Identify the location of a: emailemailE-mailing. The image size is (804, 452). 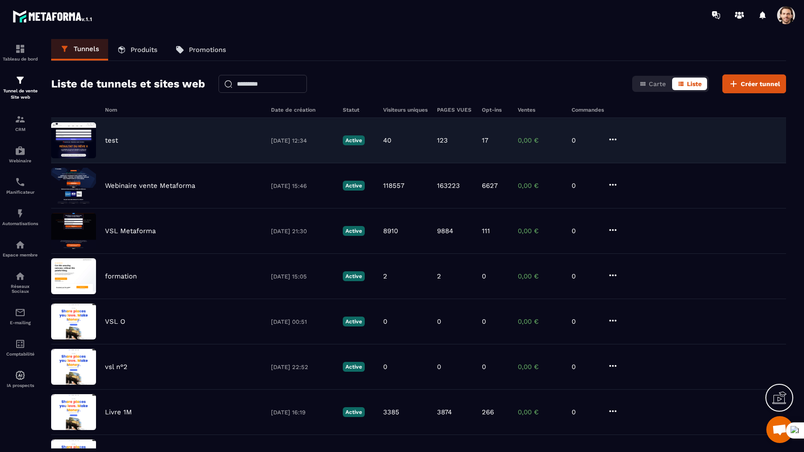
(20, 316).